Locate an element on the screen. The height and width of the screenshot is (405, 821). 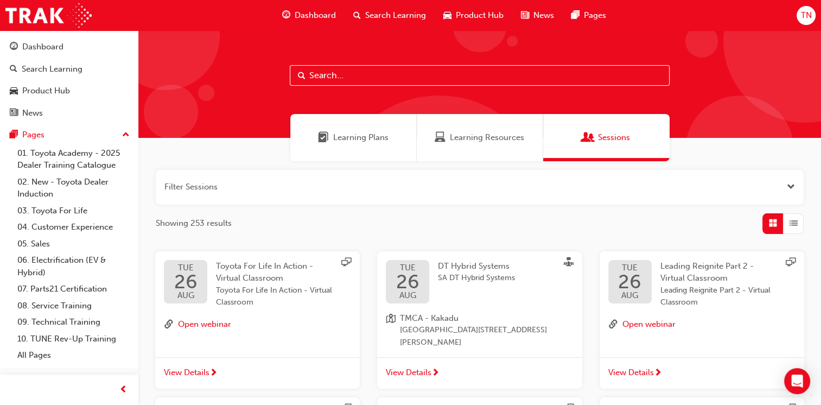
a: All Pages is located at coordinates (73, 355).